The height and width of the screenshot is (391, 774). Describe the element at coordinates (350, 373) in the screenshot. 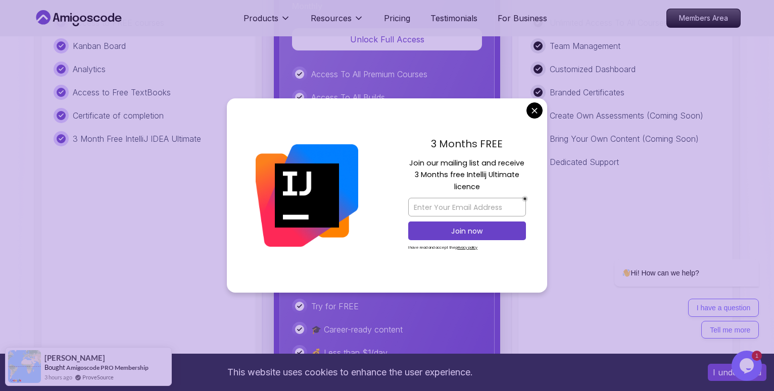

I see `div: This website uses cookies to enhance the user experience.` at that location.